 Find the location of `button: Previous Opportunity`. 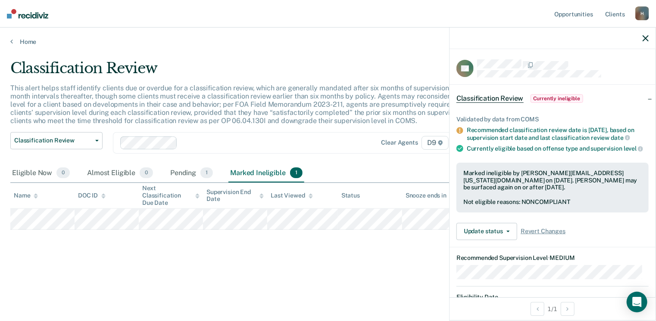

button: Previous Opportunity is located at coordinates (537, 309).